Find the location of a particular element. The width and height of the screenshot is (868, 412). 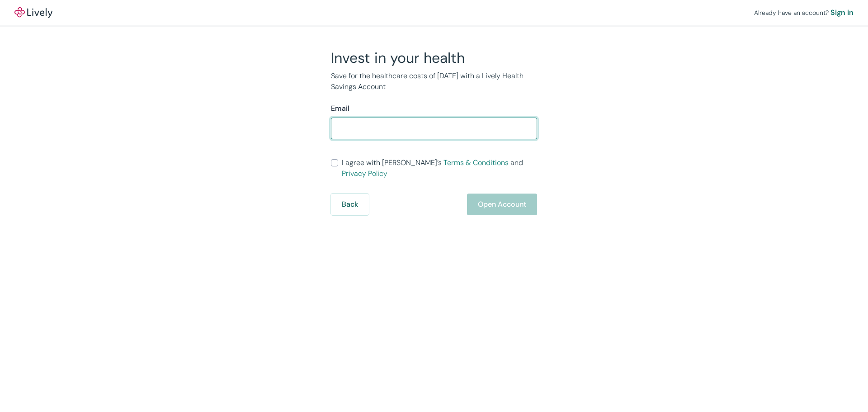

a: LivelyLively is located at coordinates (34, 13).